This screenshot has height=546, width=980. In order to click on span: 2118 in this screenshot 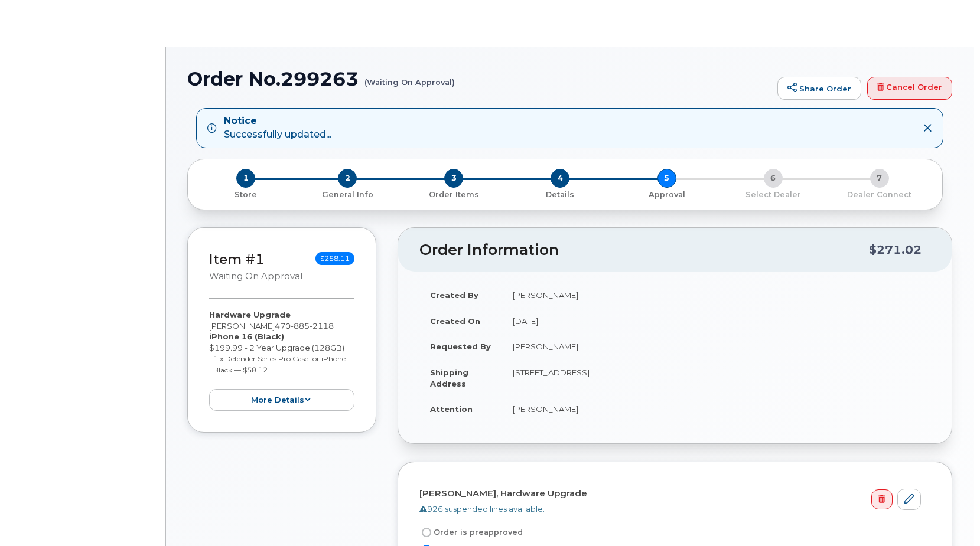, I will do `click(321, 326)`.